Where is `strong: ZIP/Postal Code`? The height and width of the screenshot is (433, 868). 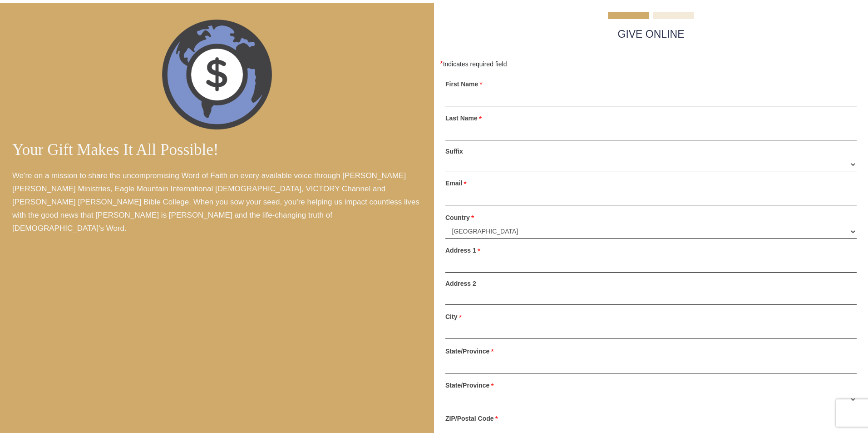 strong: ZIP/Postal Code is located at coordinates (469, 419).